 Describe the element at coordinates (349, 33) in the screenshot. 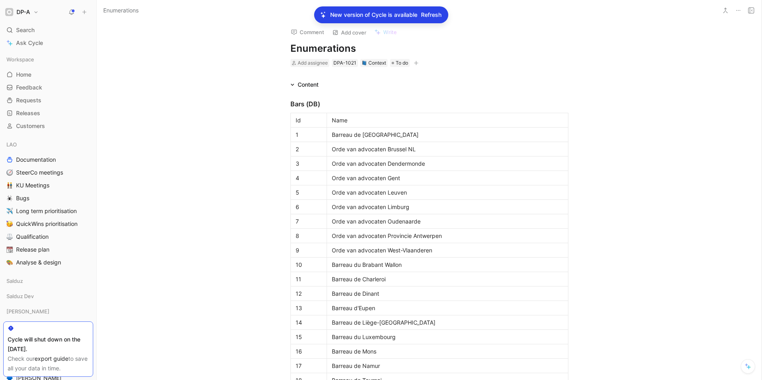

I see `button: Add cover` at that location.